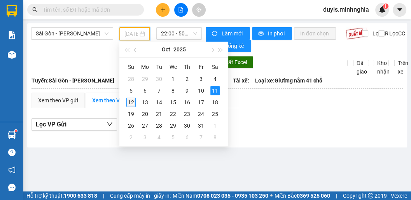 This screenshot has height=200, width=411. I want to click on span: caret-down, so click(399, 10).